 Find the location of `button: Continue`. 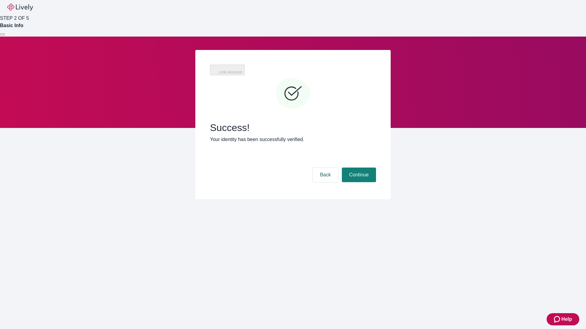

button: Continue is located at coordinates (359, 175).